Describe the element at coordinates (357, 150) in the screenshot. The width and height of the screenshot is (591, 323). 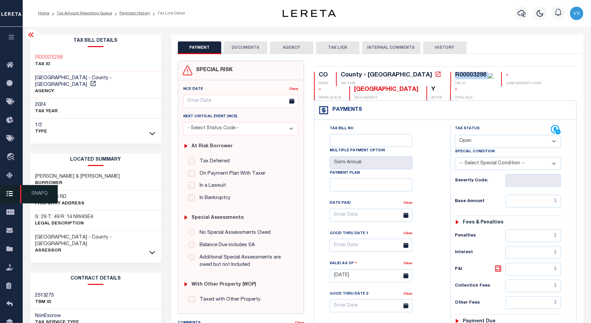
I see `label: Multiple Payment Option` at that location.